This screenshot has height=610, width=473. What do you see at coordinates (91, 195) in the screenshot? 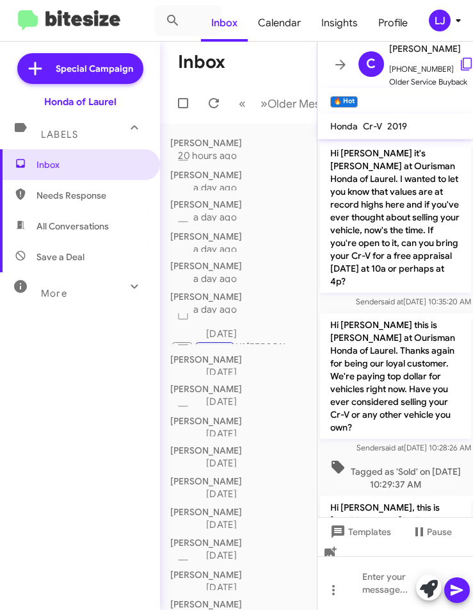
I see `span: Needs Response` at bounding box center [91, 195].